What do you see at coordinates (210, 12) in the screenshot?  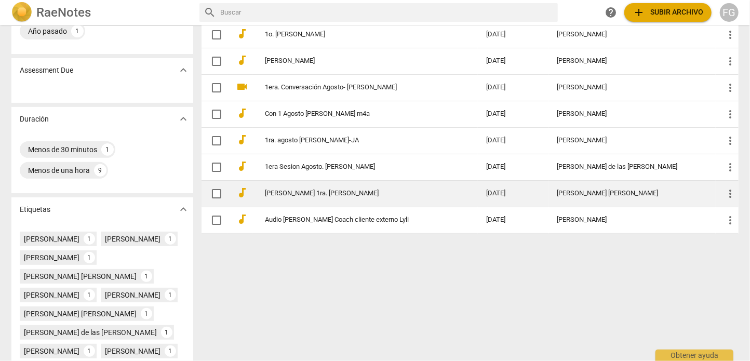 I see `span: search` at bounding box center [210, 12].